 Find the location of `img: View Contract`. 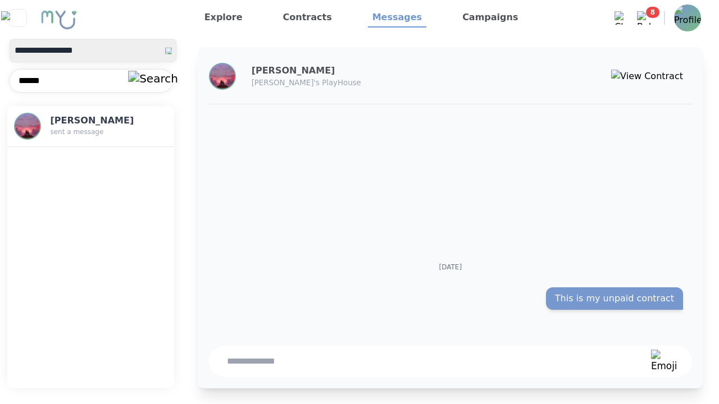

img: View Contract is located at coordinates (647, 76).